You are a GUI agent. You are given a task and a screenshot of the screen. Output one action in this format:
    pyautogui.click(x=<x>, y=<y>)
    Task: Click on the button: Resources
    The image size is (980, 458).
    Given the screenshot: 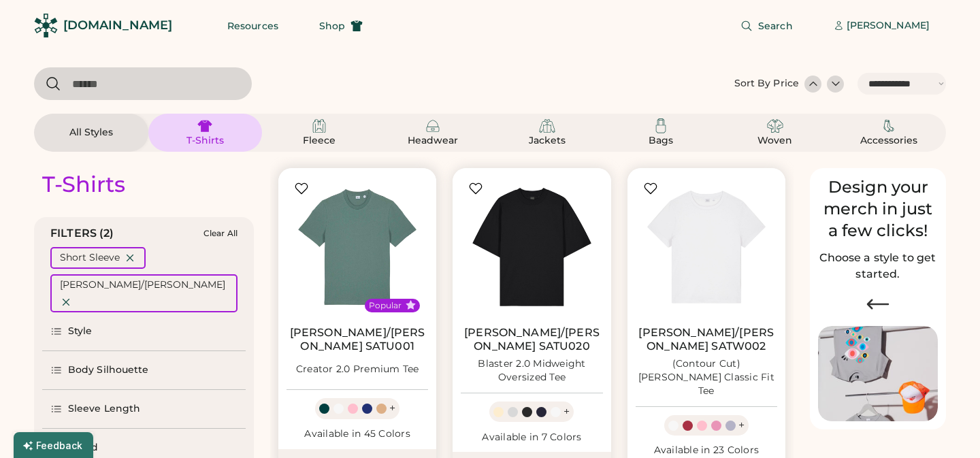 What is the action you would take?
    pyautogui.click(x=252, y=26)
    